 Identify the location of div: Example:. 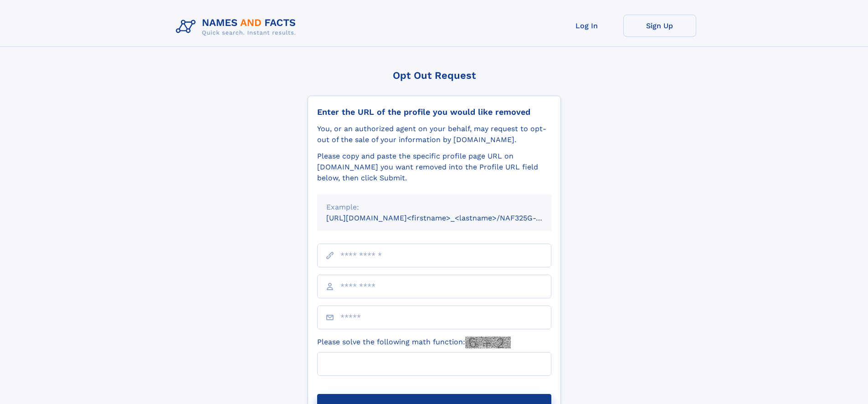
(435, 207).